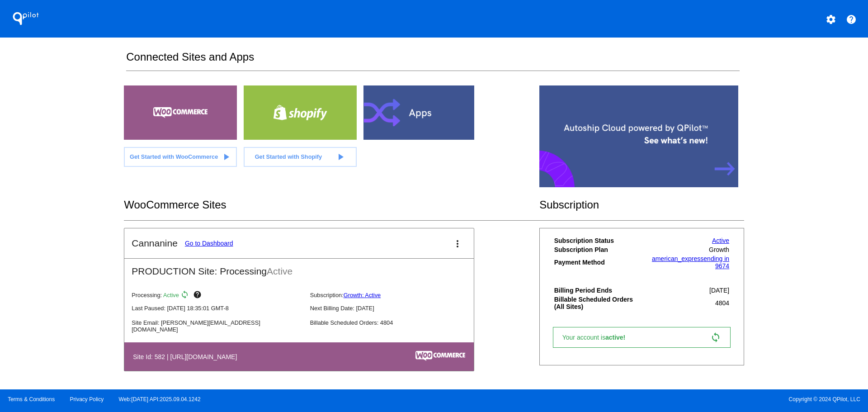 The image size is (868, 412). Describe the element at coordinates (642, 205) in the screenshot. I see `h2: Subscription` at that location.